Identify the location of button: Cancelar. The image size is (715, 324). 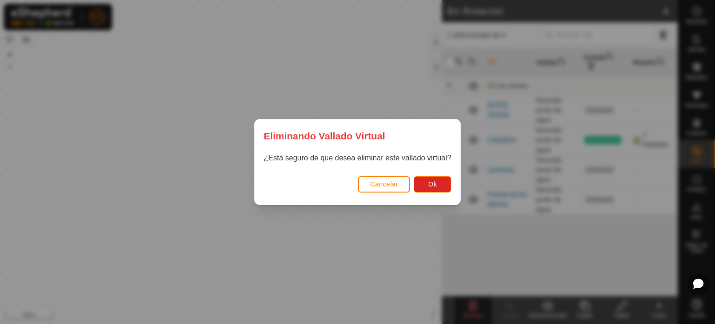
(384, 184).